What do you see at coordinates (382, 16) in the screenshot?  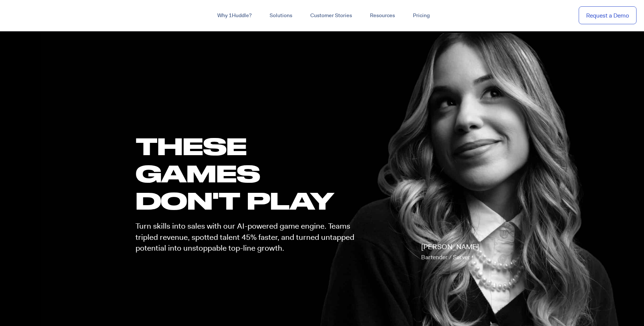 I see `a: Resources` at bounding box center [382, 16].